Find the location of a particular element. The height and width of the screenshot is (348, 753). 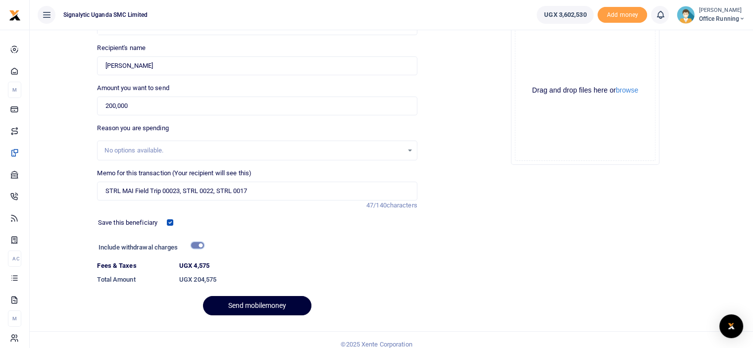

li: Ac is located at coordinates (14, 258).